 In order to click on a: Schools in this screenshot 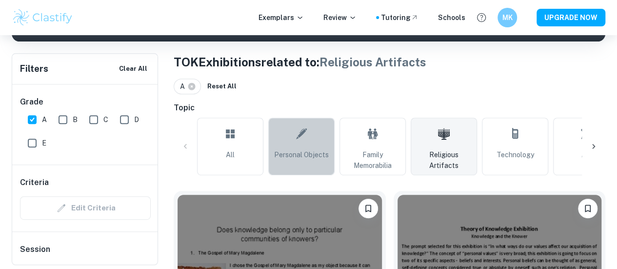, I will do `click(452, 18)`.